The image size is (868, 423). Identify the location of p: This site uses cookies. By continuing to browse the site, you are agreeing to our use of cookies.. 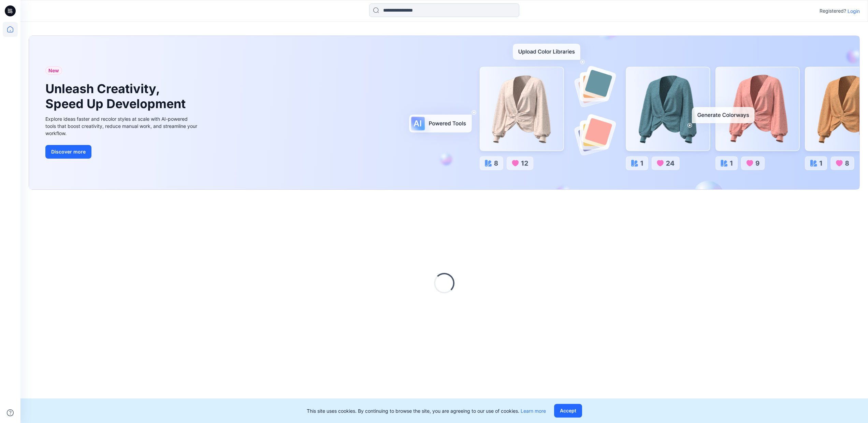
(426, 411).